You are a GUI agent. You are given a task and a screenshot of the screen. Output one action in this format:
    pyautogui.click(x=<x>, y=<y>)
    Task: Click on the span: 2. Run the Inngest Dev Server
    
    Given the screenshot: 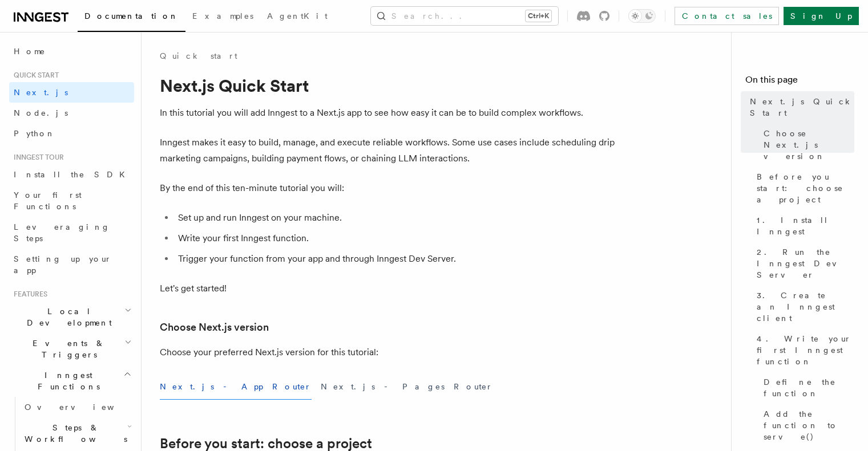 What is the action you would take?
    pyautogui.click(x=805, y=263)
    